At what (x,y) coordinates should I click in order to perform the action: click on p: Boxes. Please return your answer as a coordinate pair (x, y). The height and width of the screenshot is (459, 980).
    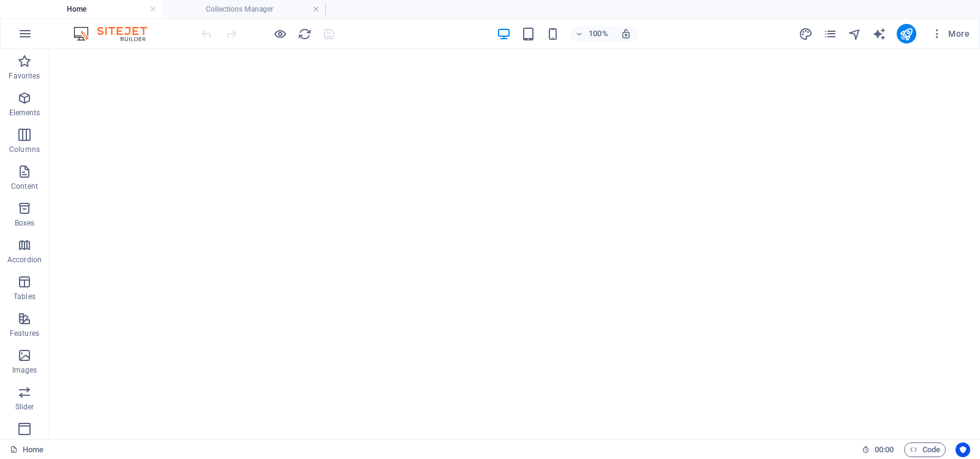
    Looking at the image, I should click on (24, 223).